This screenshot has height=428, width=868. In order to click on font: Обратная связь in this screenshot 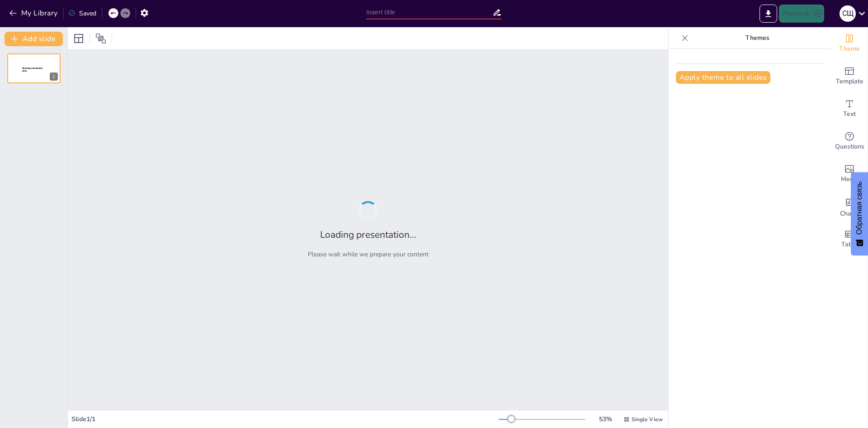, I will do `click(859, 208)`.